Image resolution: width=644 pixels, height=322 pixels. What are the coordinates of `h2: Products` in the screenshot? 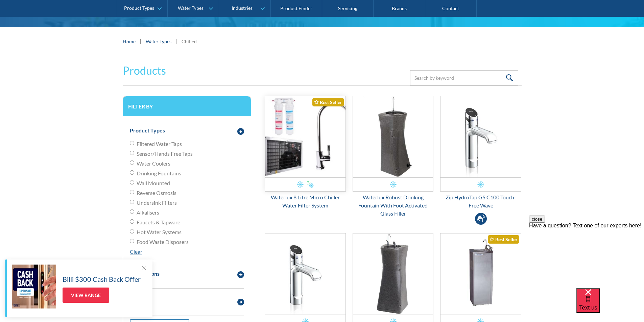 It's located at (144, 71).